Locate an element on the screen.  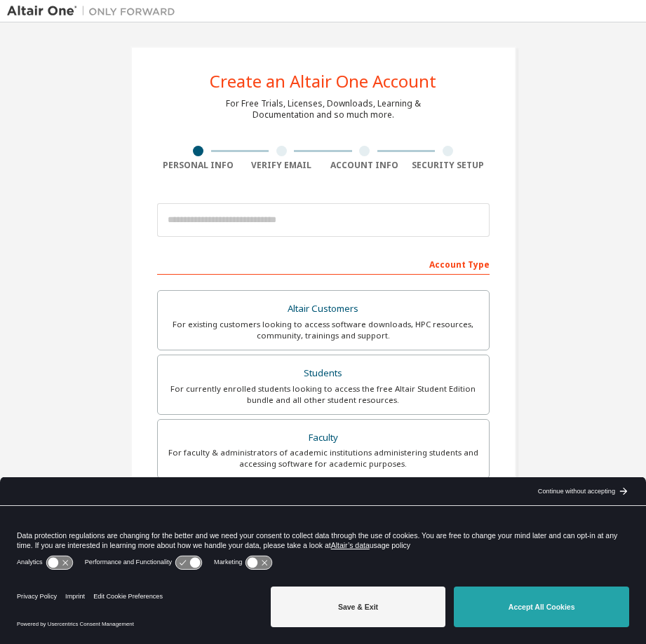
div: Create an Altair One Account is located at coordinates (323, 81).